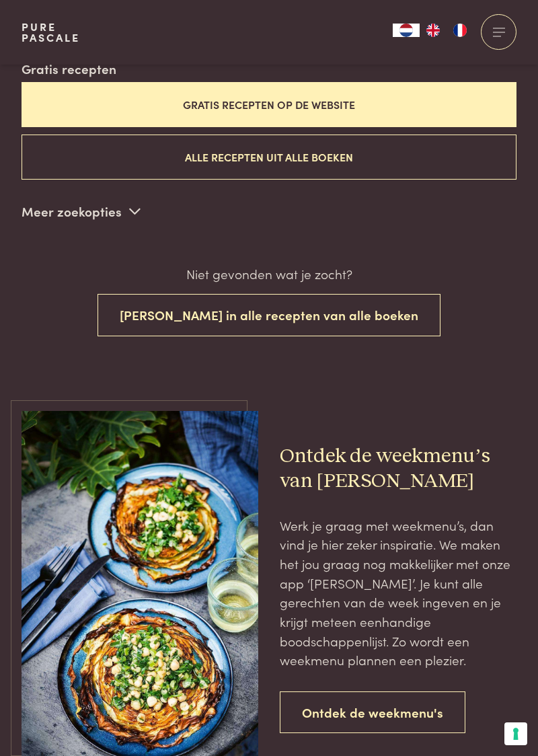  I want to click on button: Uw voorkeuren voor toestemming voor trackingtechnologieën, so click(516, 734).